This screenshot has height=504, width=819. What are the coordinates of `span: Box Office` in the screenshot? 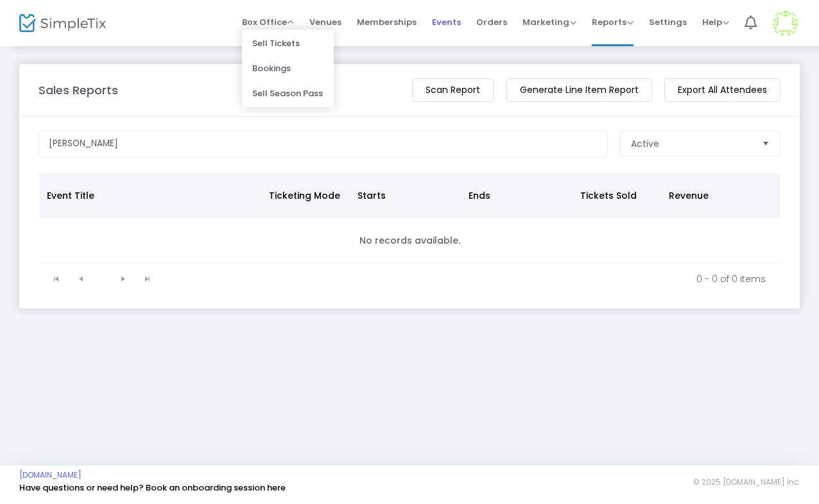 It's located at (267, 22).